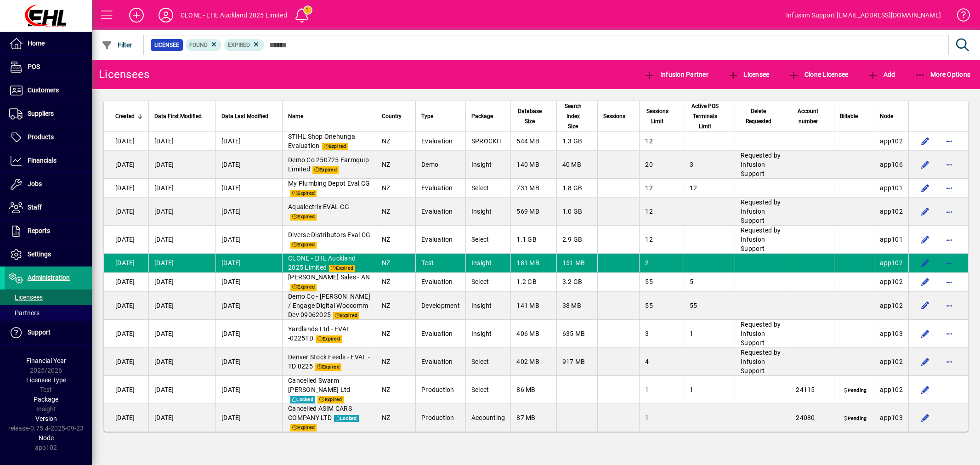 The height and width of the screenshot is (465, 980). What do you see at coordinates (124, 75) in the screenshot?
I see `div: Licensees` at bounding box center [124, 75].